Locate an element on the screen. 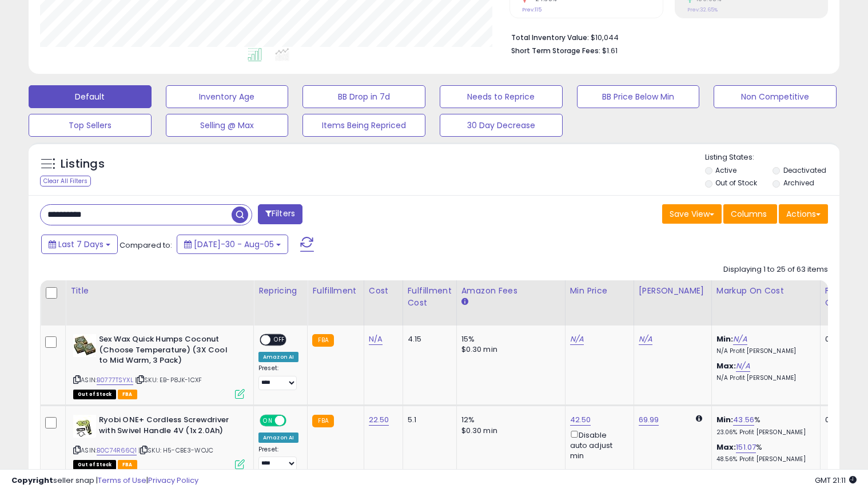 The height and width of the screenshot is (492, 868). b: Ryobi ONE+ Cordless Screwdriver with Swivel Handle 4V (1x 2.0Ah) is located at coordinates (168, 426).